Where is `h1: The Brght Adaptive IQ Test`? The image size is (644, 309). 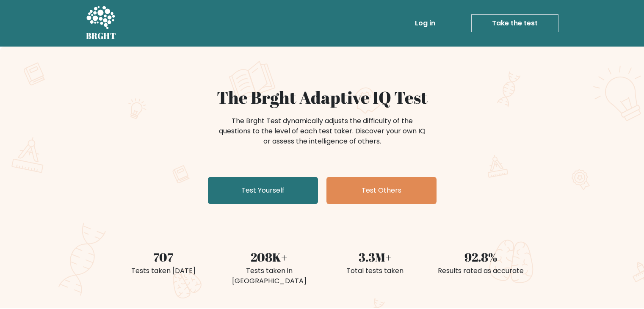 h1: The Brght Adaptive IQ Test is located at coordinates (322, 97).